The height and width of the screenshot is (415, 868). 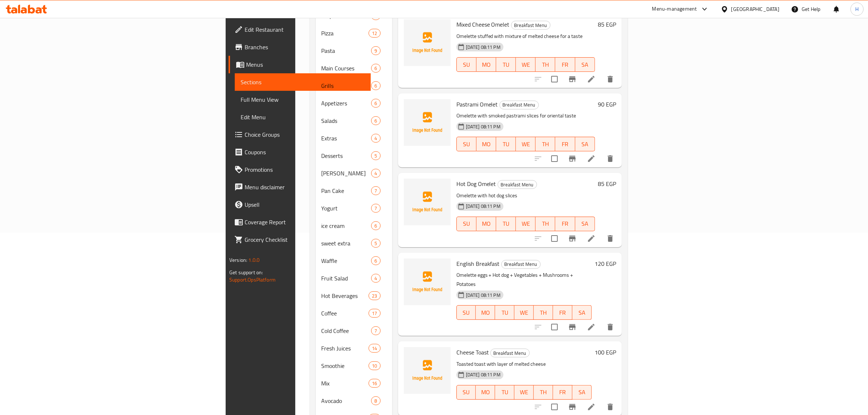 What do you see at coordinates (303, 100) in the screenshot?
I see `a: Full Menu View` at bounding box center [303, 100].